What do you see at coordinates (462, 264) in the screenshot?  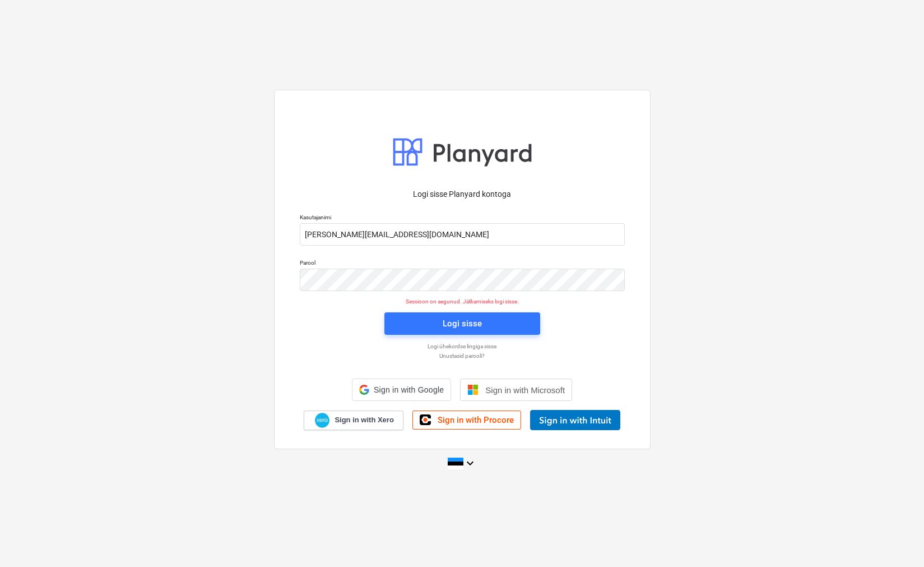 I see `p: Parool` at bounding box center [462, 264].